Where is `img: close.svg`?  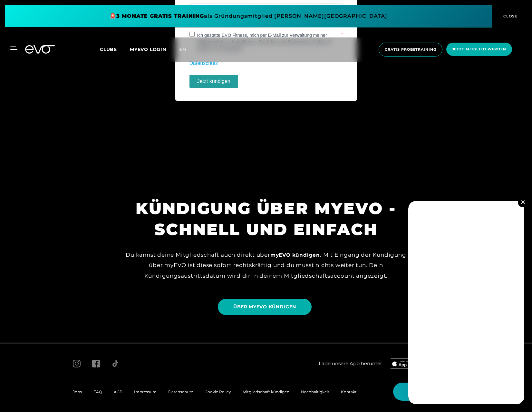 img: close.svg is located at coordinates (523, 202).